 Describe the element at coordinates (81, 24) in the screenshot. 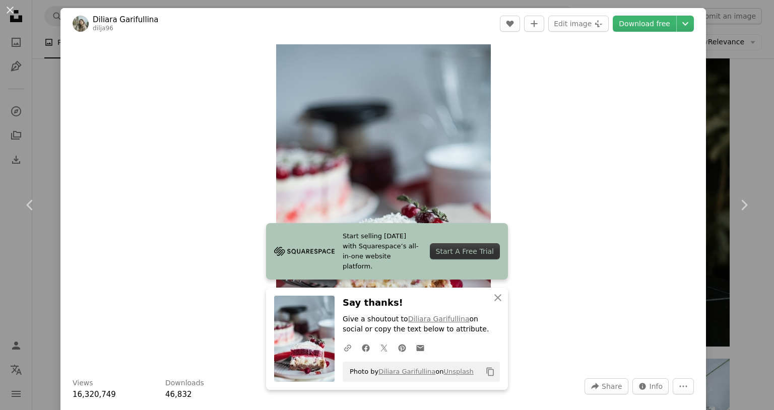

I see `img: Go to Diliara Garifullina's profile` at that location.